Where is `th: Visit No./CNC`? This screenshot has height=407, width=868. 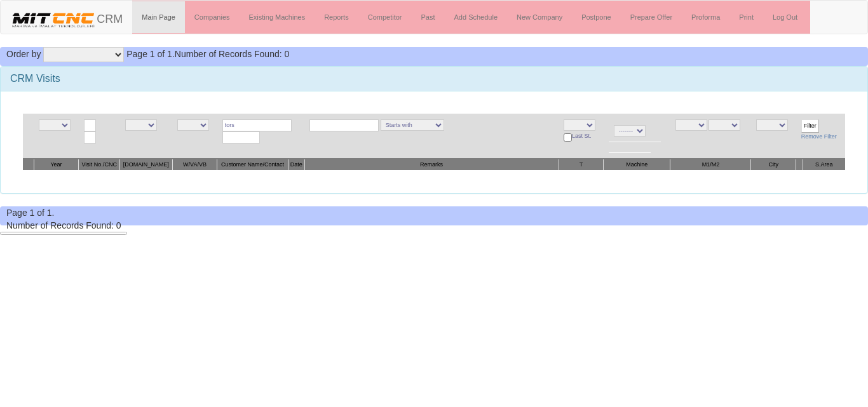 th: Visit No./CNC is located at coordinates (99, 164).